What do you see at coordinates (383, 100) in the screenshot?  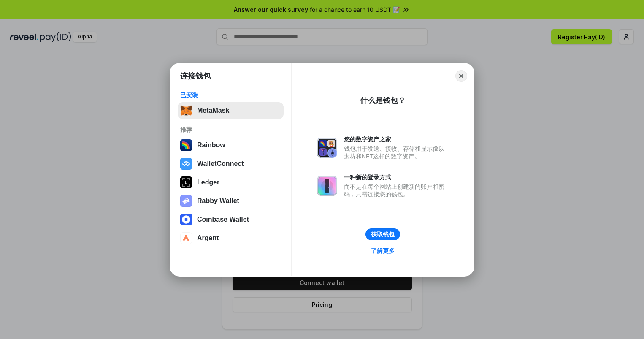 I see `div: 什么是钱包？` at bounding box center [383, 100].